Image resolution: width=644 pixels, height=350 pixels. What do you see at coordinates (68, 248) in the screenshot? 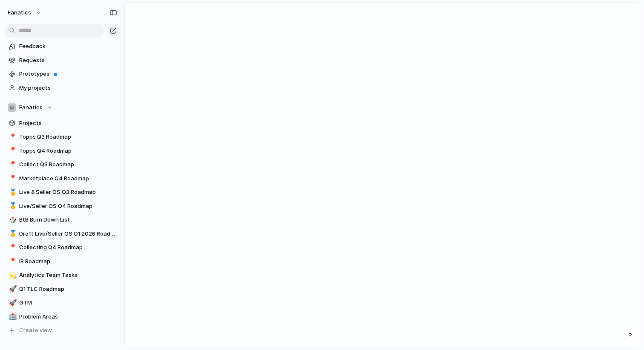
I see `span: Collecting Q4 Roadmap` at bounding box center [68, 248].